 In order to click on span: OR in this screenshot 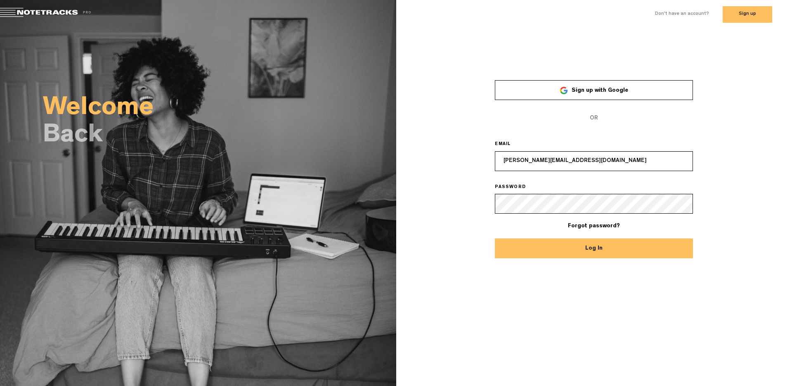, I will do `click(594, 118)`.